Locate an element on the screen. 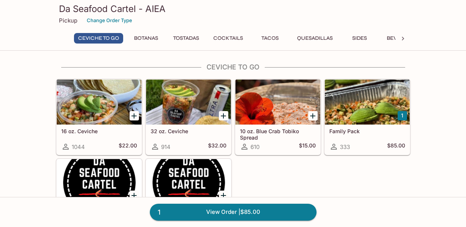 This screenshot has width=466, height=227. span: 1044 is located at coordinates (78, 147).